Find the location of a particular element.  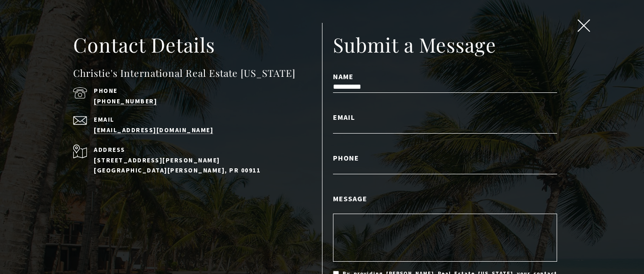

h2: Submit a Message is located at coordinates (445, 45).